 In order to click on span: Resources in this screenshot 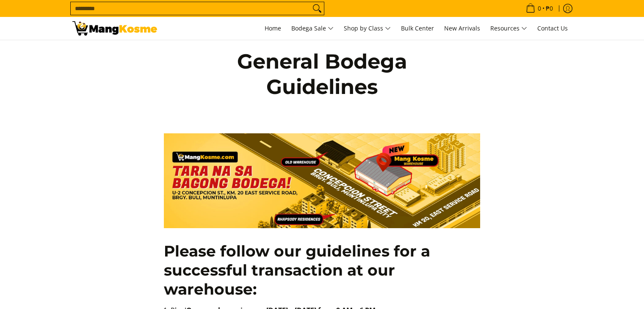, I will do `click(508, 28)`.